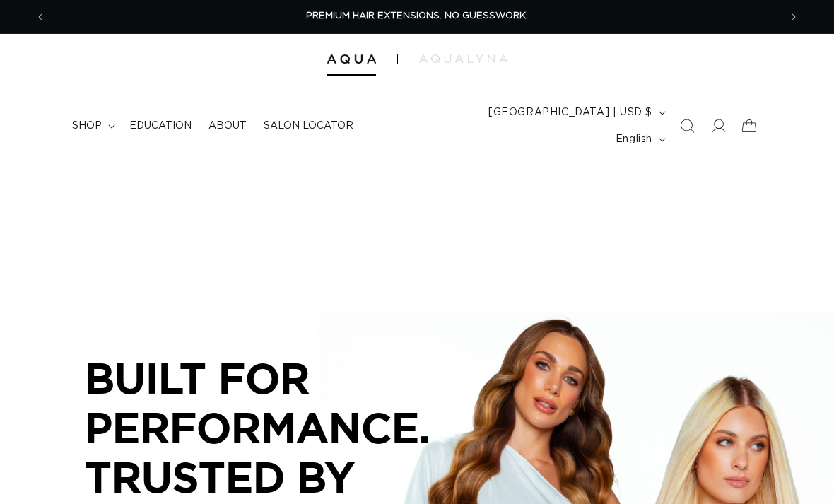 The width and height of the screenshot is (834, 504). I want to click on button: Next announcement, so click(794, 17).